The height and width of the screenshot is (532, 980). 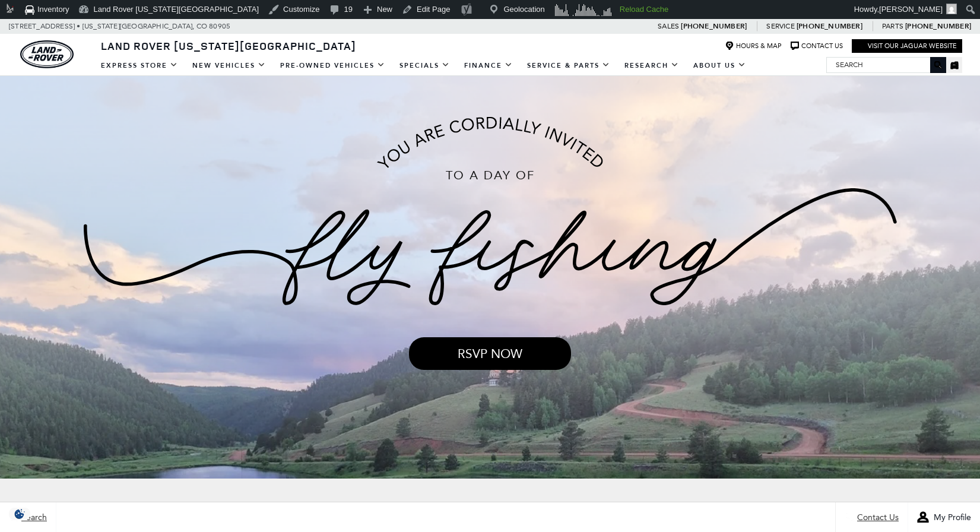 I want to click on img: Opt-Out Icon, so click(x=20, y=514).